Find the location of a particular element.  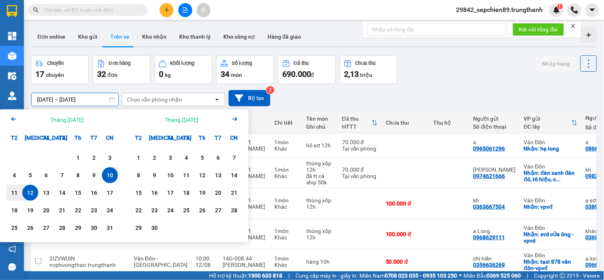

span: Miền Nam is located at coordinates (408, 275).